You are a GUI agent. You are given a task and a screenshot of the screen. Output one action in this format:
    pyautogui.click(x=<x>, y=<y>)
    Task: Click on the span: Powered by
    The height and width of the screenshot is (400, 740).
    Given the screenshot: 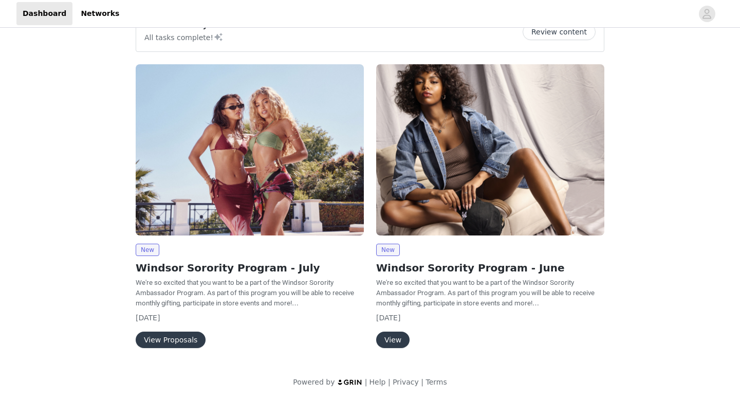 What is the action you would take?
    pyautogui.click(x=314, y=382)
    